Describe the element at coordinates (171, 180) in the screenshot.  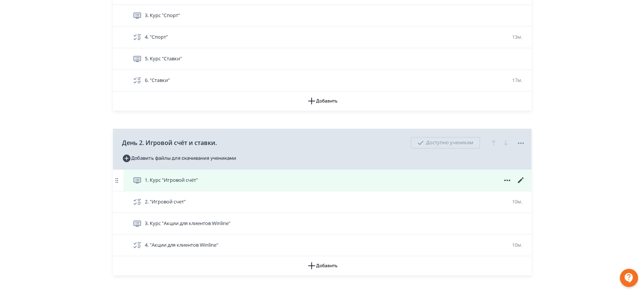
I see `span: 1. Курс "Игровой счёт"` at that location.